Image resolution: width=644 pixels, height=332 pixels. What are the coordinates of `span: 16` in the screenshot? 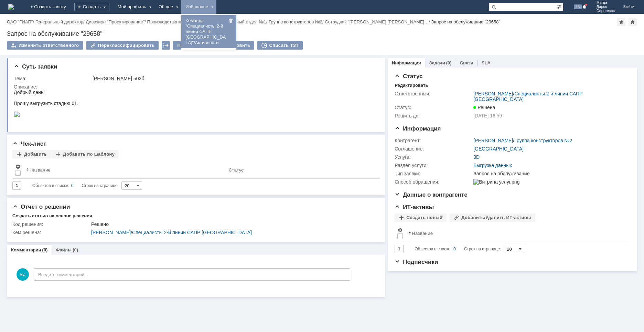 It's located at (578, 7).